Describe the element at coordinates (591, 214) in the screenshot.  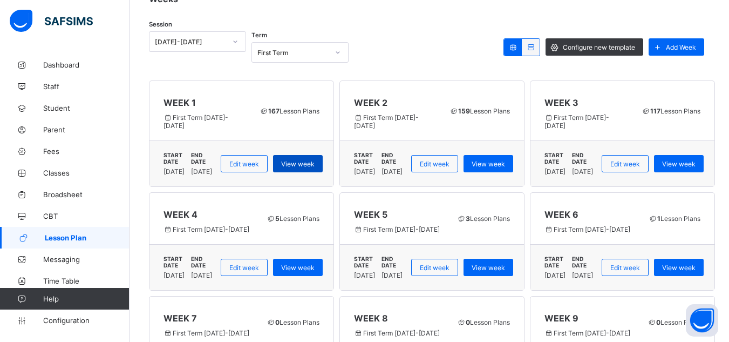
I see `span: WEEK 6` at that location.